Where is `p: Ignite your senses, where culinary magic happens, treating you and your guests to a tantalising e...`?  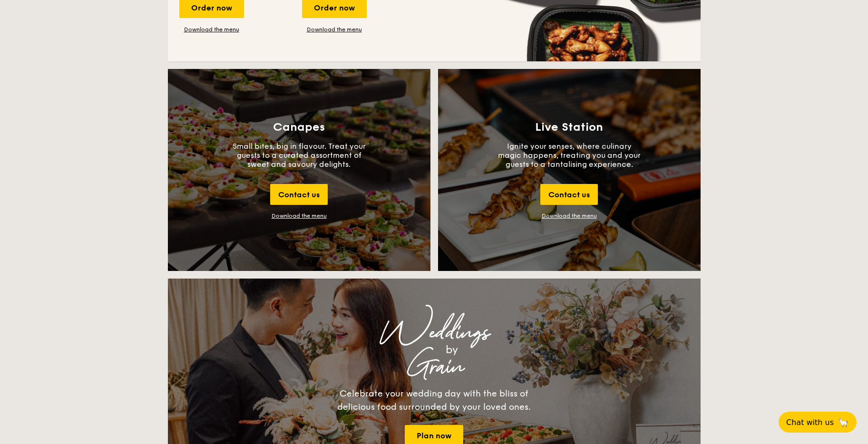 p: Ignite your senses, where culinary magic happens, treating you and your guests to a tantalising e... is located at coordinates (570, 155).